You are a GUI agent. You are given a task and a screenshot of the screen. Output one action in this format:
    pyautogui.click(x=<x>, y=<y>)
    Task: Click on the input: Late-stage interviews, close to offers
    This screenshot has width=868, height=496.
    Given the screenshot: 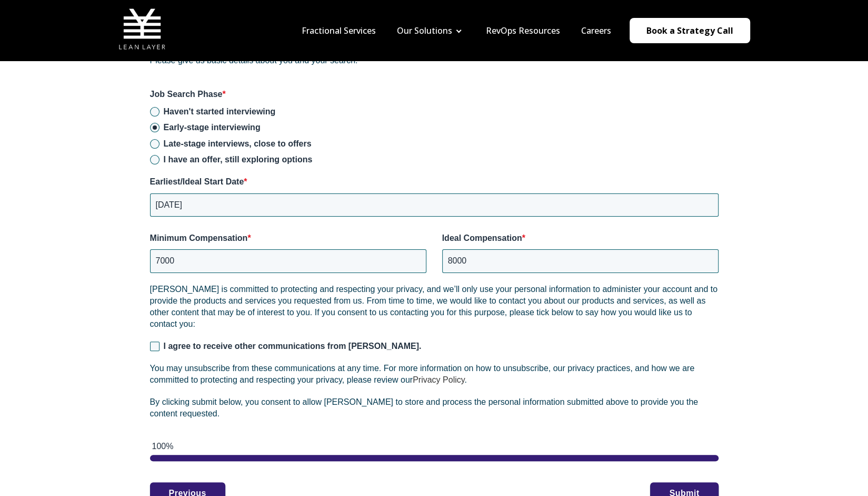 What is the action you would take?
    pyautogui.click(x=155, y=144)
    